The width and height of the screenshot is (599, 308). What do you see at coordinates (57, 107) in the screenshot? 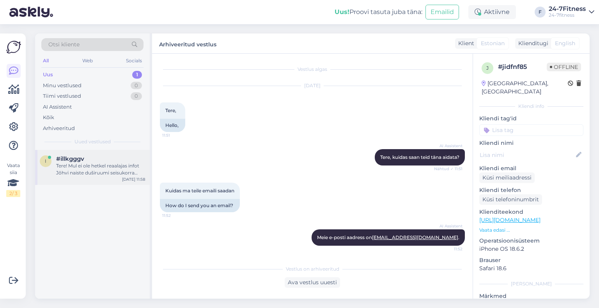
I see `div: AI Assistent` at bounding box center [57, 107].